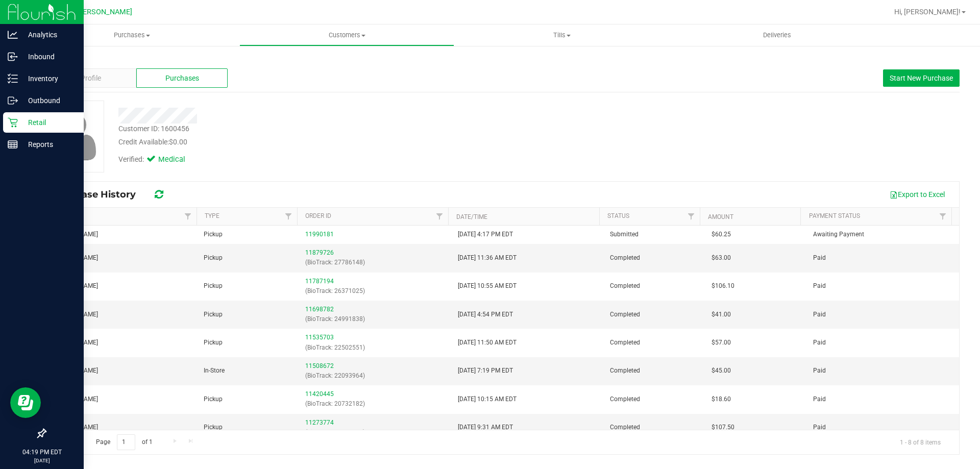  What do you see at coordinates (721, 398) in the screenshot?
I see `span: $18.60` at bounding box center [721, 398].